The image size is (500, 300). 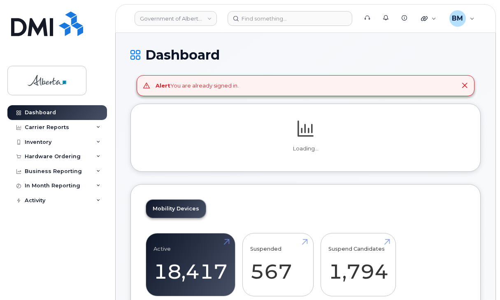 What do you see at coordinates (358, 265) in the screenshot?
I see `a: Suspend Candidates 1,794` at bounding box center [358, 265].